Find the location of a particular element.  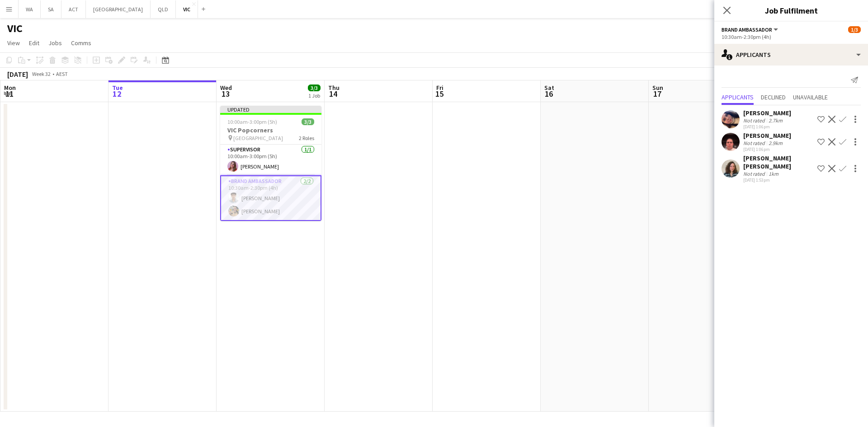

span: 11 is located at coordinates (9, 94).